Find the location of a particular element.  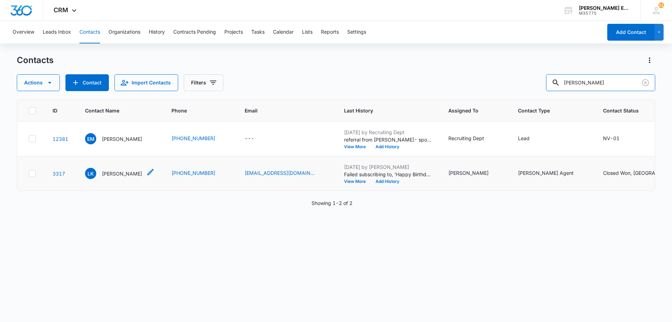

button: Organizations is located at coordinates (124, 32).